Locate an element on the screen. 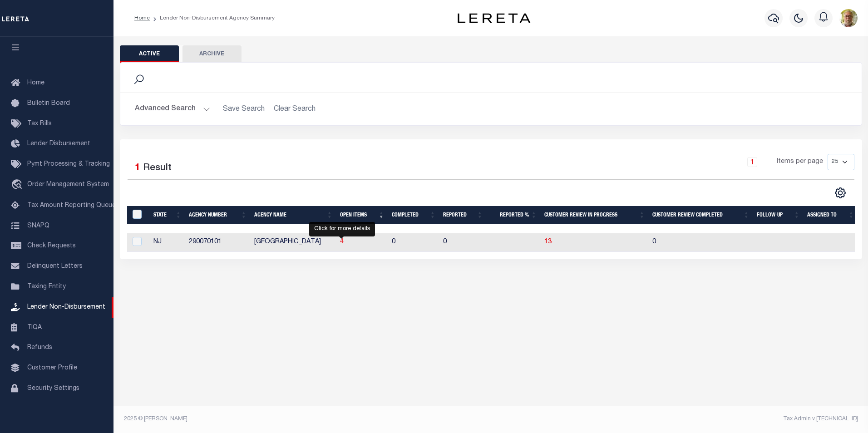  span: 1 is located at coordinates (138, 168).